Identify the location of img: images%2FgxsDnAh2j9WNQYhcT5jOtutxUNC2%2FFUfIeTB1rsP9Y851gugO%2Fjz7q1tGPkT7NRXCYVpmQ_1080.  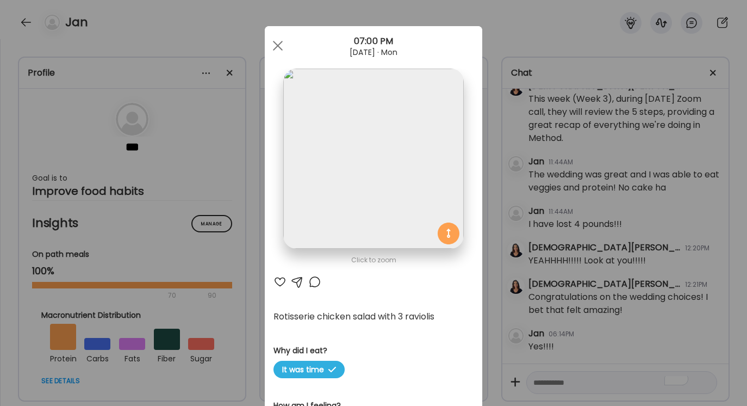
(373, 158).